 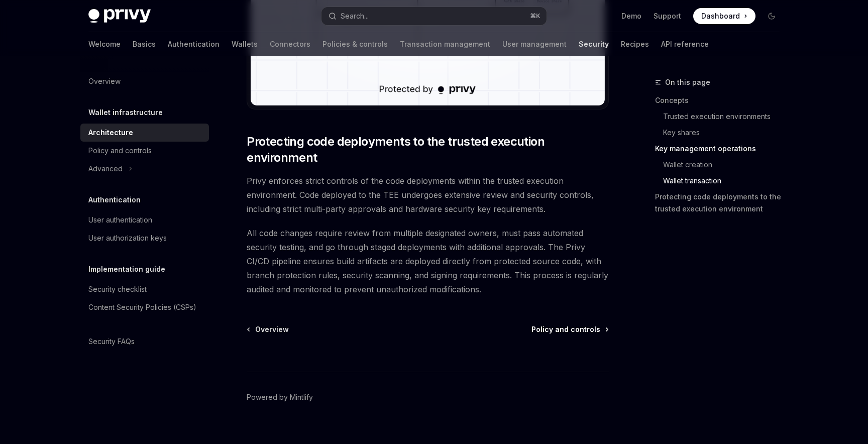 What do you see at coordinates (145, 289) in the screenshot?
I see `a: Security checklist` at bounding box center [145, 289].